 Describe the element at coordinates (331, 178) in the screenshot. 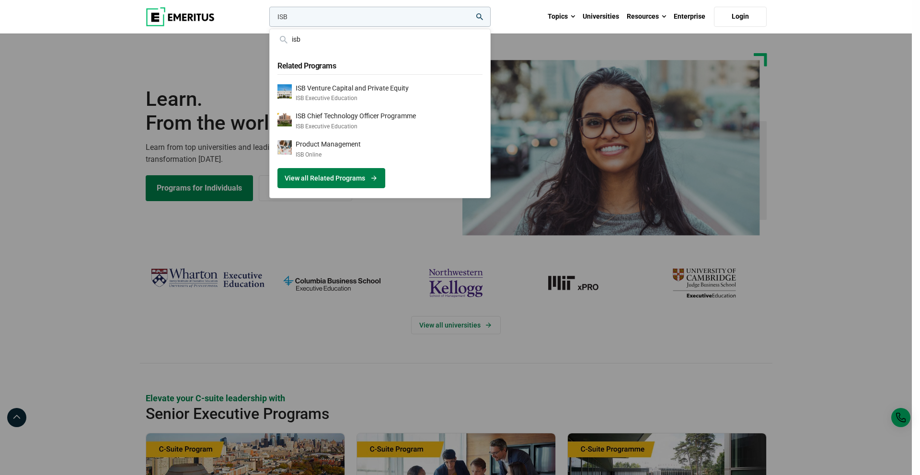

I see `a: View all Related Programs` at that location.